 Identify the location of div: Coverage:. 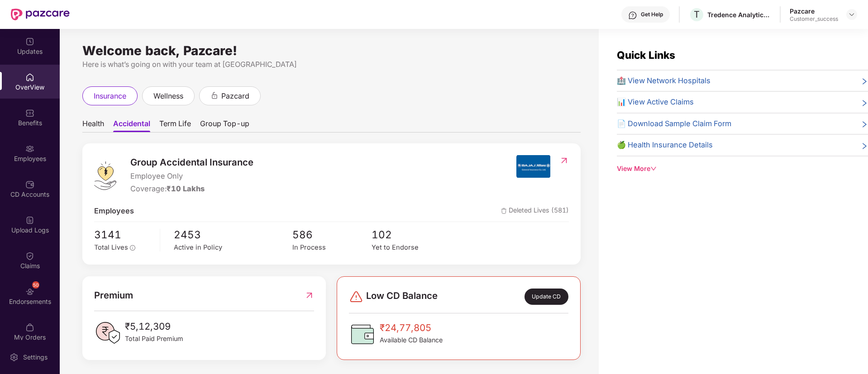
(192, 189).